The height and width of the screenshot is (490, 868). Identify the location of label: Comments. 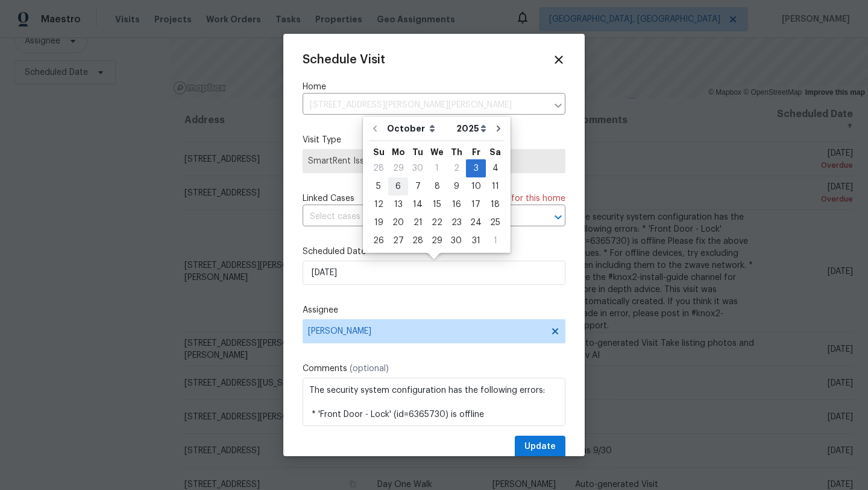
(434, 369).